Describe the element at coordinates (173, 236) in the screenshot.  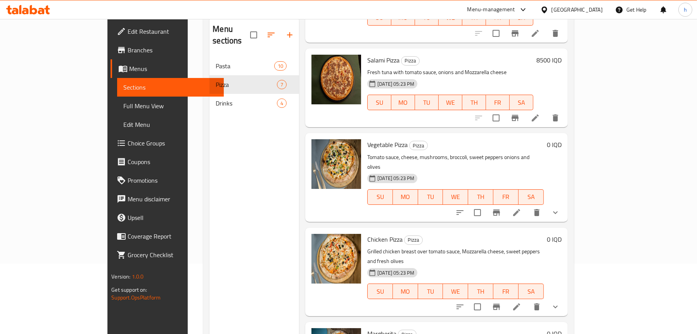
I see `span: Coverage Report` at that location.